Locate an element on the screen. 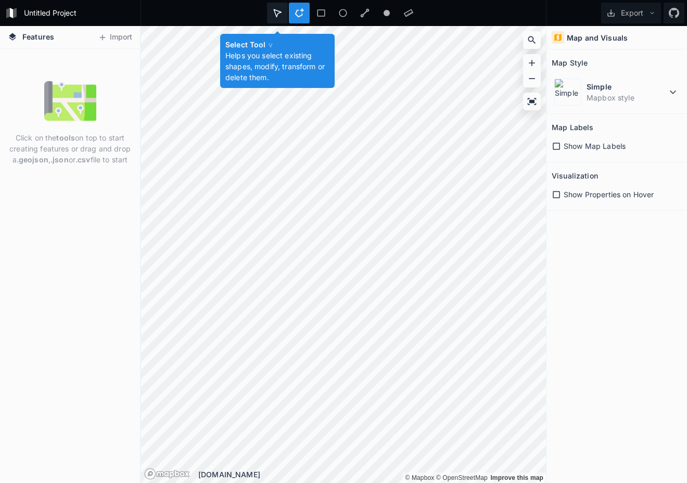  p: Click on the on top to start creating features or drag and drop a , or file to start is located at coordinates (70, 148).